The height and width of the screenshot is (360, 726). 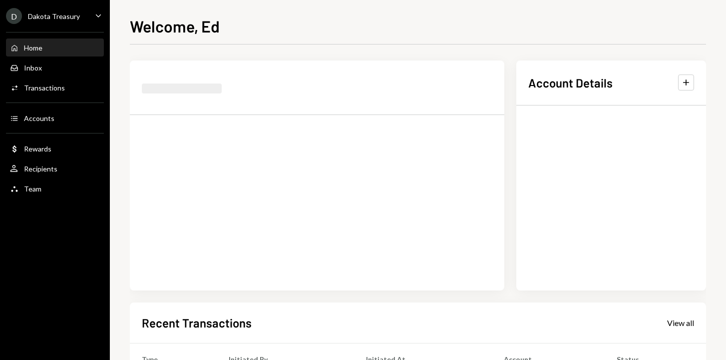 What do you see at coordinates (571, 82) in the screenshot?
I see `h2: Account Details` at bounding box center [571, 82].